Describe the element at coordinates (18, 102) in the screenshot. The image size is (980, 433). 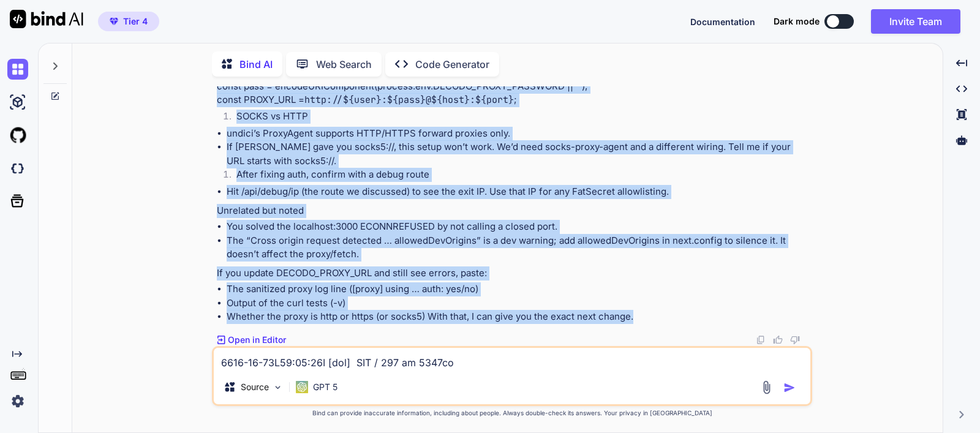
I see `img: ai-studio` at that location.